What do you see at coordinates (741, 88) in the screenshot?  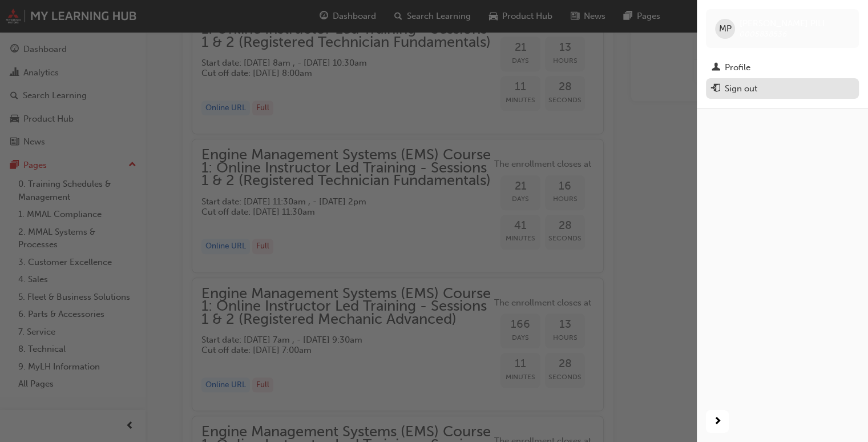 I see `div: Sign out` at bounding box center [741, 88].